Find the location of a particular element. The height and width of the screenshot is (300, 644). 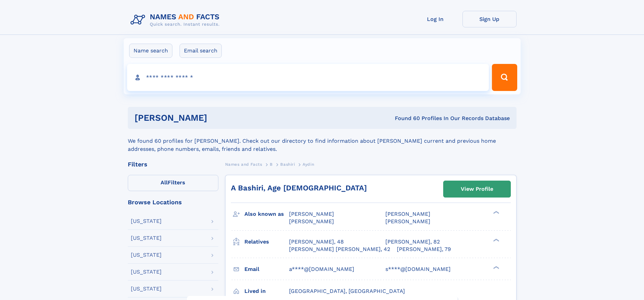

a: Bashiri is located at coordinates (287, 164).